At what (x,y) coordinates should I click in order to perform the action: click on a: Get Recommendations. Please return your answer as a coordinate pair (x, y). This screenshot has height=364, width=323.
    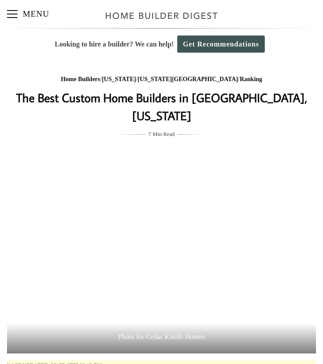
    Looking at the image, I should click on (221, 44).